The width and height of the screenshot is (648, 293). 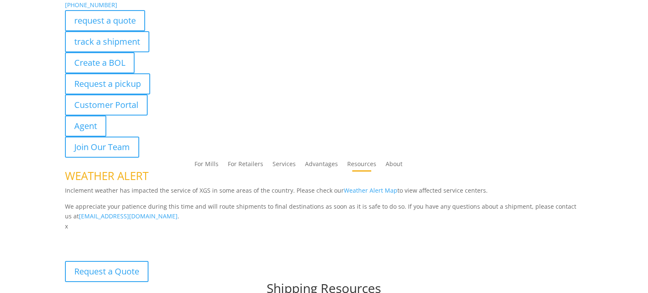 I want to click on span: WEATHER ALERT, so click(x=107, y=176).